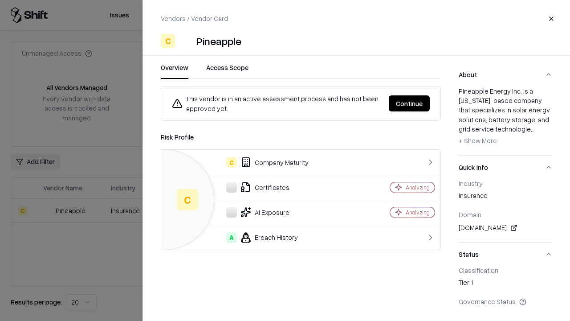 The width and height of the screenshot is (570, 321). Describe the element at coordinates (505, 254) in the screenshot. I see `button: Status` at that location.